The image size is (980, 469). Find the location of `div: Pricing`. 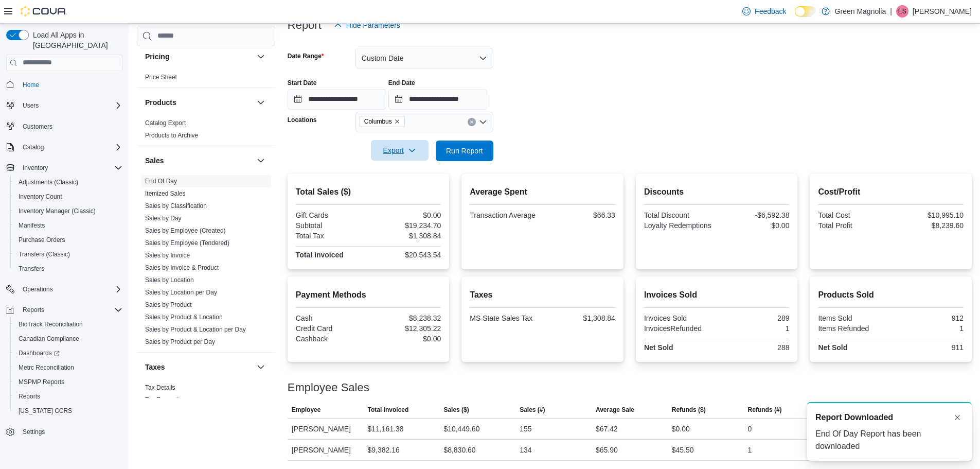

div: Pricing is located at coordinates (206, 79).